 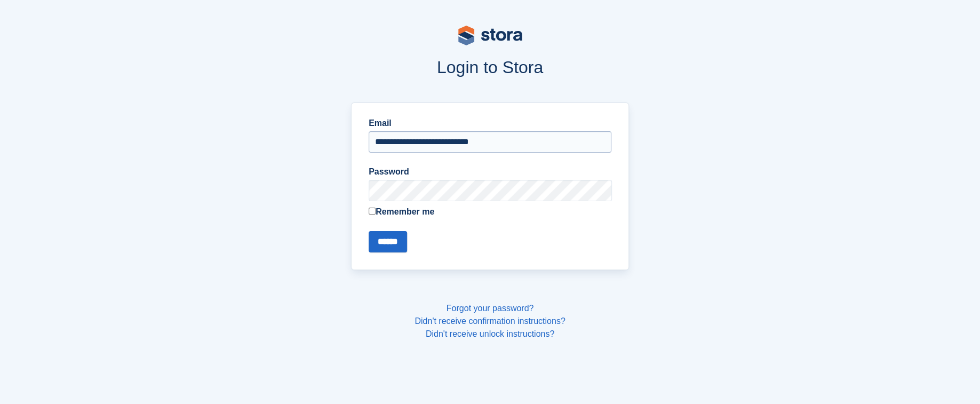 What do you see at coordinates (372, 211) in the screenshot?
I see `input: Remember me` at bounding box center [372, 211].